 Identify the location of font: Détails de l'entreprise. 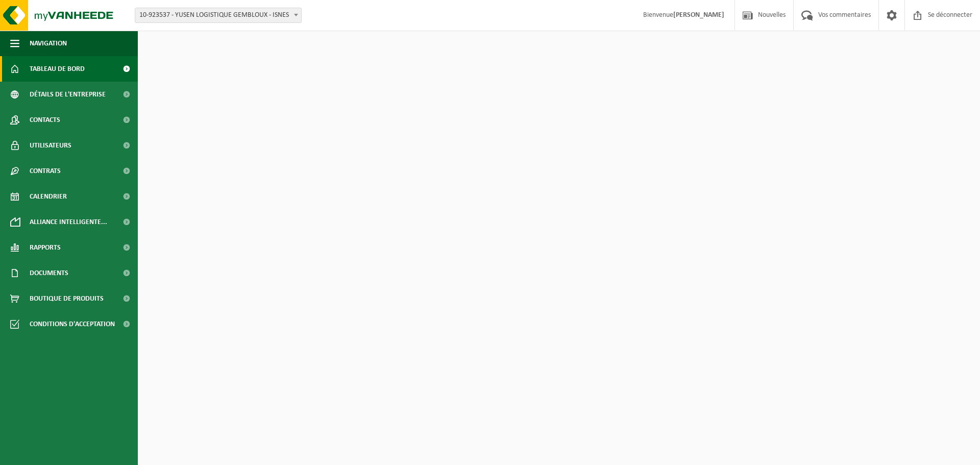
(68, 94).